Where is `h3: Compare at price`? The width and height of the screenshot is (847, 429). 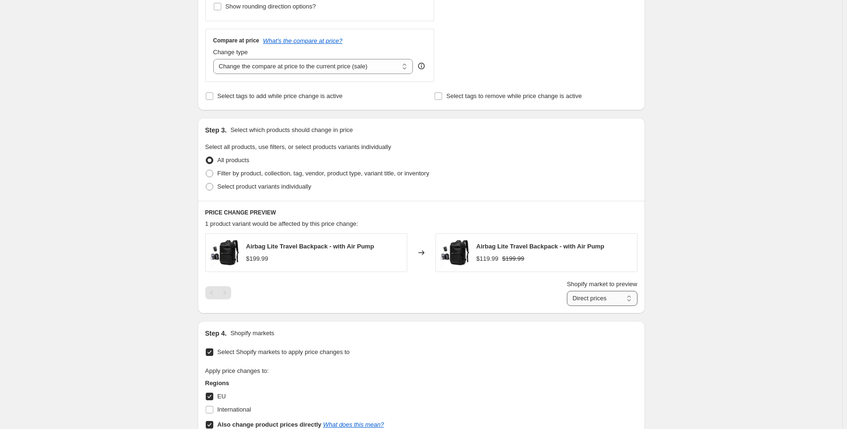 h3: Compare at price is located at coordinates (236, 41).